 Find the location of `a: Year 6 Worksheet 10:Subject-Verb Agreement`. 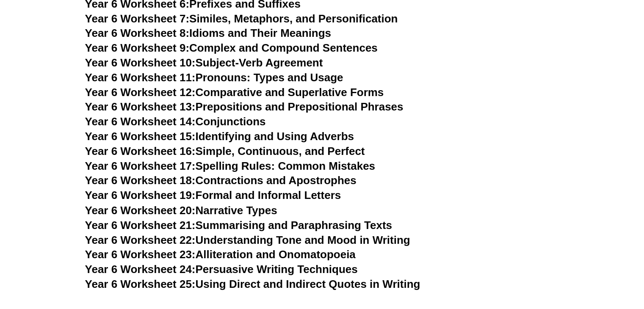

a: Year 6 Worksheet 10:Subject-Verb Agreement is located at coordinates (204, 62).